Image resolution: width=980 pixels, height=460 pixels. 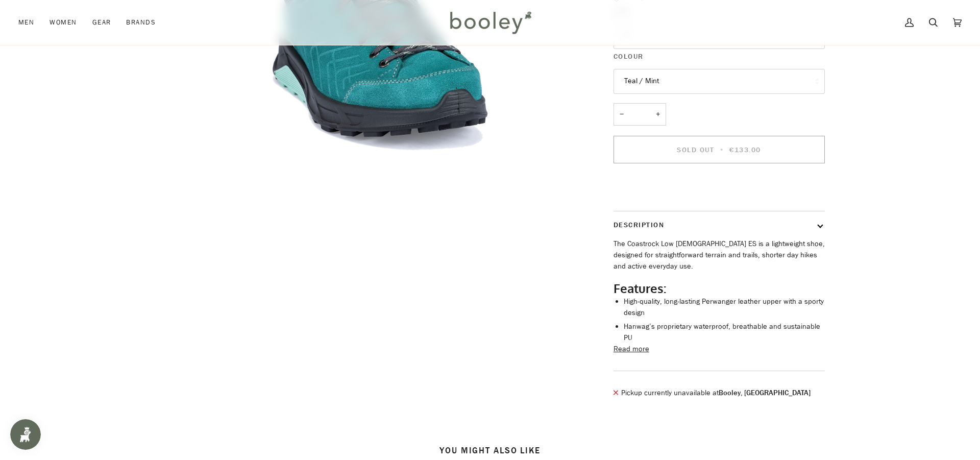 I want to click on input: Quantity, so click(x=639, y=114).